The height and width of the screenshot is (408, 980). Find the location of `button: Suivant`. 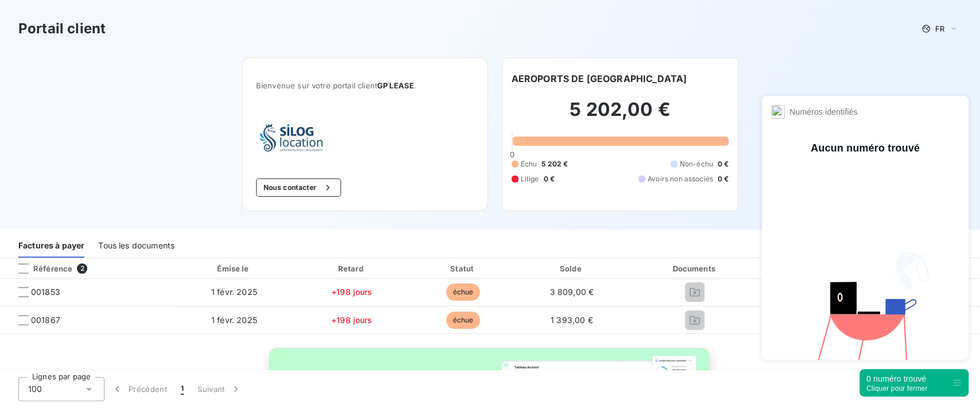

button: Suivant is located at coordinates (219, 389).